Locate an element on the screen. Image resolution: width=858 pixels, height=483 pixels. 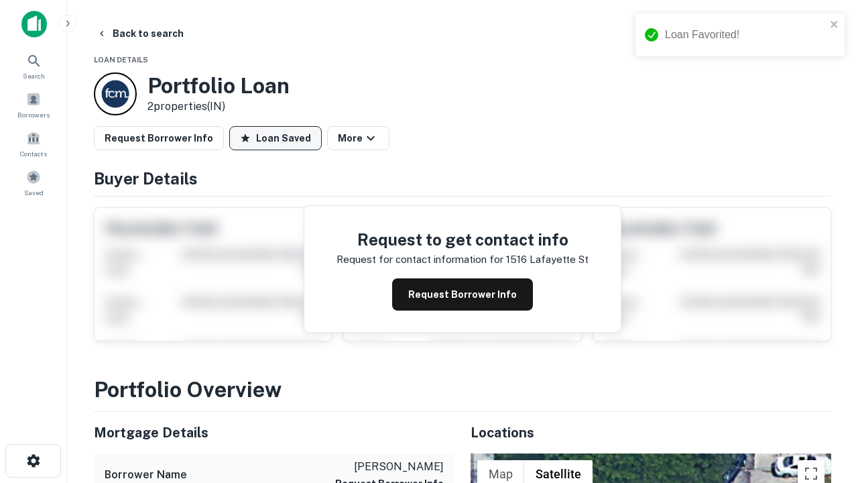
button: close is located at coordinates (834, 25).